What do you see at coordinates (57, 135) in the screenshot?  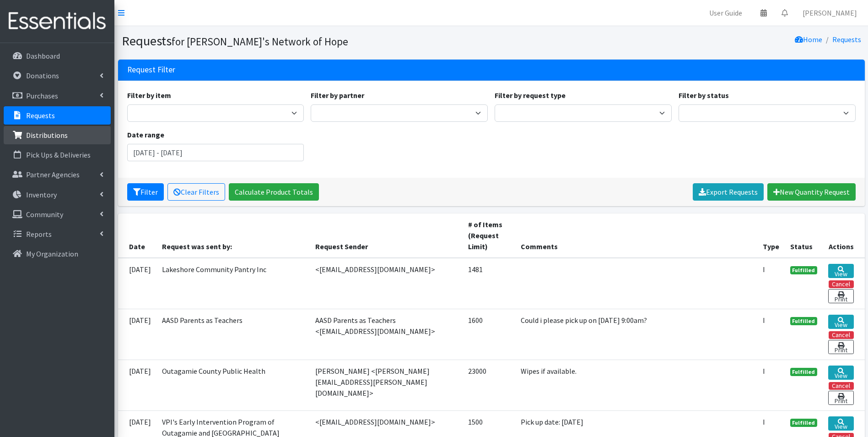 I see `a: Distributions` at bounding box center [57, 135].